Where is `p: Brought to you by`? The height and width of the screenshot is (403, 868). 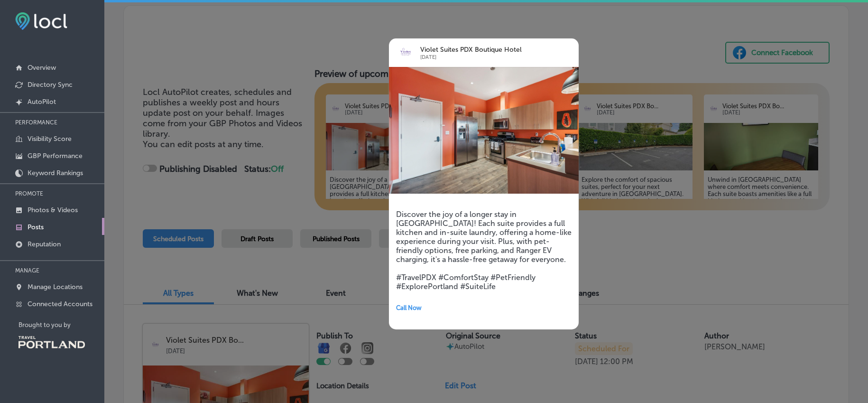
p: Brought to you by is located at coordinates (61, 325).